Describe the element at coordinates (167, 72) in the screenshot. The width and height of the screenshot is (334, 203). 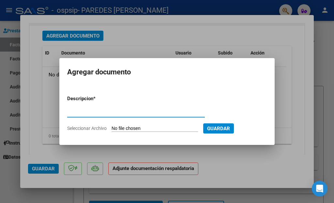
I see `h2: Agregar documento` at that location.